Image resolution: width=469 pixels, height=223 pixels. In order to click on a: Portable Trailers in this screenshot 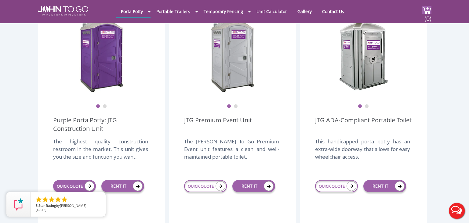, I will do `click(173, 11)`.